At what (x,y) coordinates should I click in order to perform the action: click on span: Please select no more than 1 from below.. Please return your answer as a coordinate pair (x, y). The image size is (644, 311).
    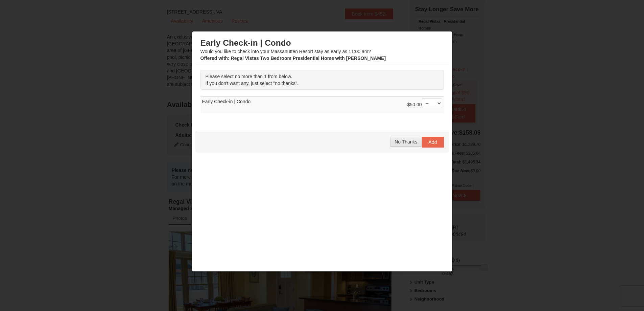
    Looking at the image, I should click on (249, 76).